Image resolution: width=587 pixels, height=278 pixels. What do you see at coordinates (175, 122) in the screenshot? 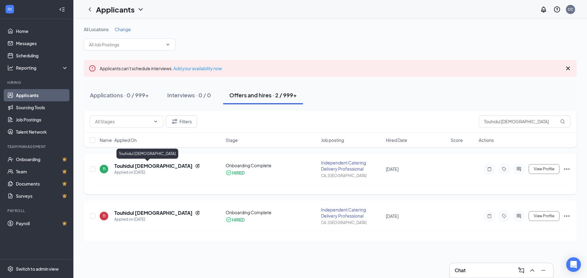
I see `svg: Filter` at bounding box center [175, 122].